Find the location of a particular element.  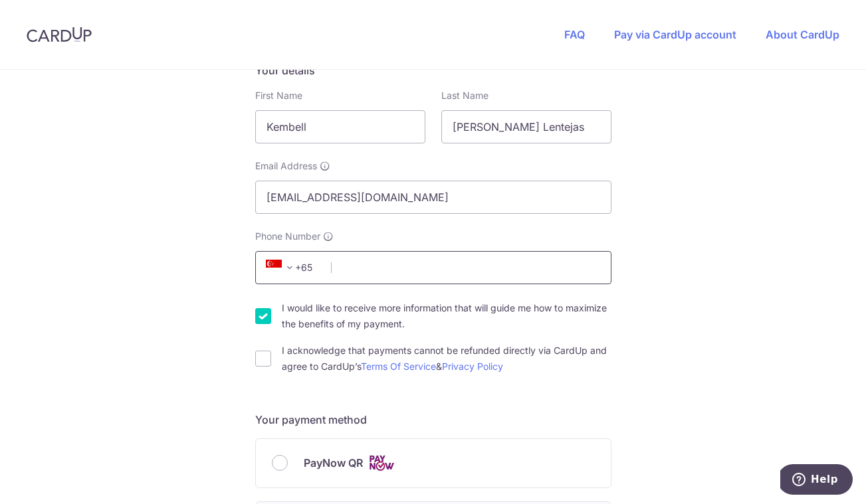

a: About CardUp is located at coordinates (802, 35).